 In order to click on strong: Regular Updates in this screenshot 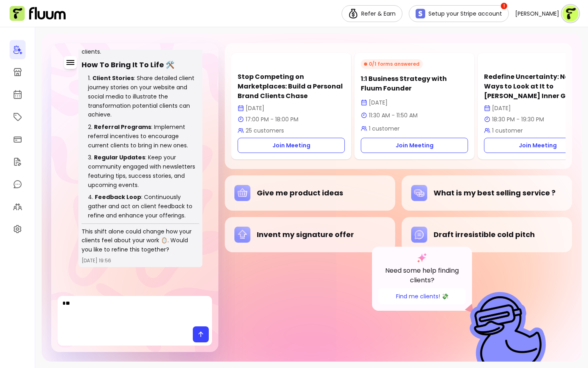, I will do `click(119, 157)`.